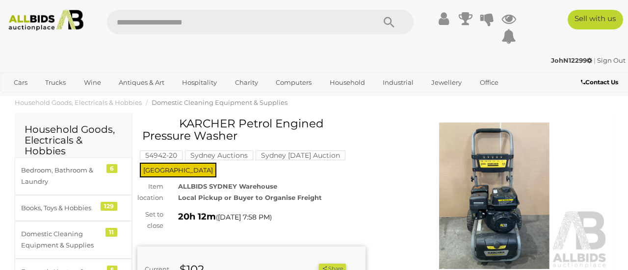 Image resolution: width=628 pixels, height=270 pixels. Describe the element at coordinates (347, 82) in the screenshot. I see `a: Household` at that location.